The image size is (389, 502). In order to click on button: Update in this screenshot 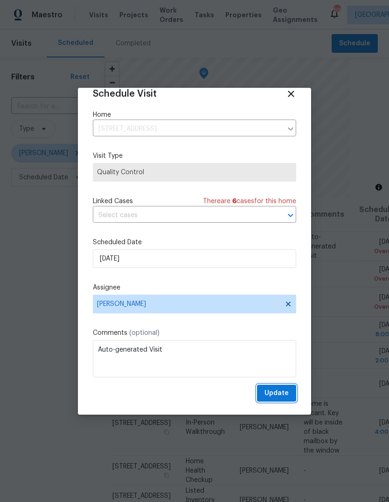, I will do `click(277, 393)`.